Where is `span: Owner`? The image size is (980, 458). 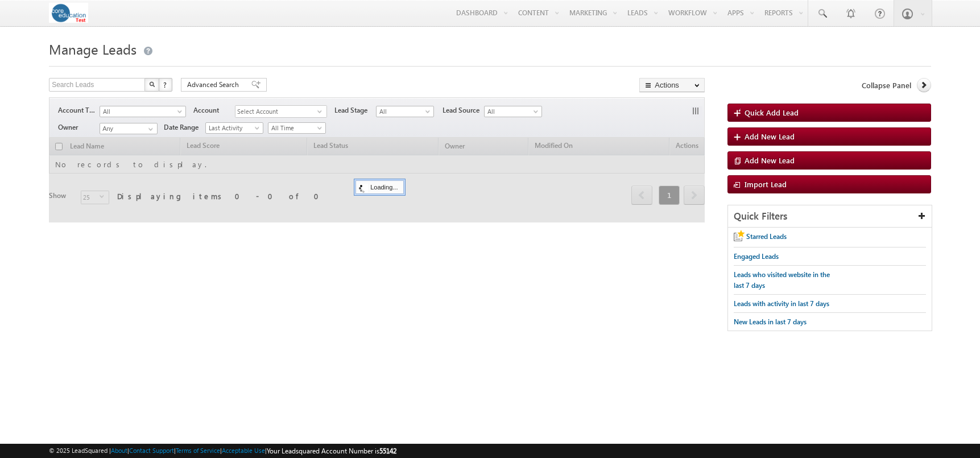 span: Owner is located at coordinates (78, 127).